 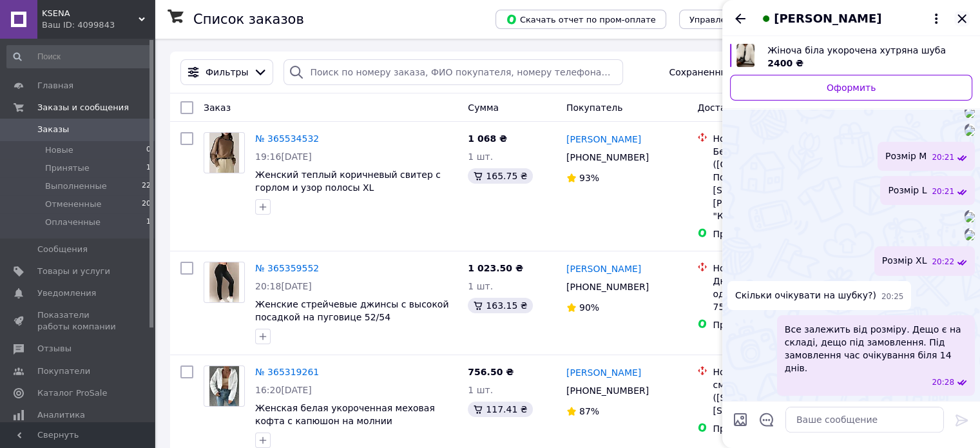 I want to click on img: 9a661206-8052-47cf-a63b-c7f3c247ed47_w500_h500, so click(x=970, y=113).